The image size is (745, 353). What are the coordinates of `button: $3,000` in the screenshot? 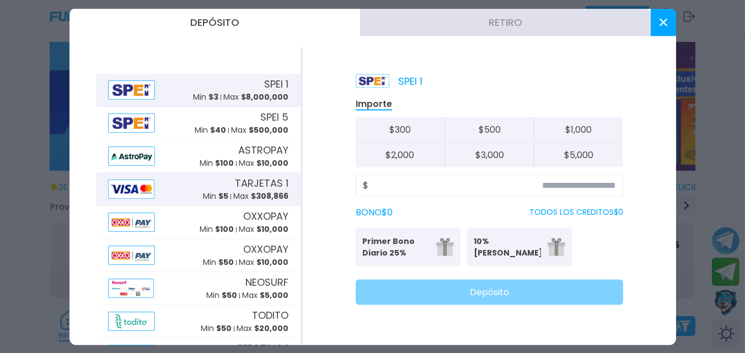 It's located at (489, 154).